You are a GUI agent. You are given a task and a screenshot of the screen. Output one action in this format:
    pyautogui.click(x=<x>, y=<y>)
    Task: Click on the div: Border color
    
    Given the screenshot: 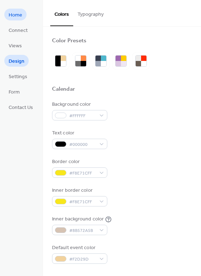 What is the action you would take?
    pyautogui.click(x=79, y=162)
    